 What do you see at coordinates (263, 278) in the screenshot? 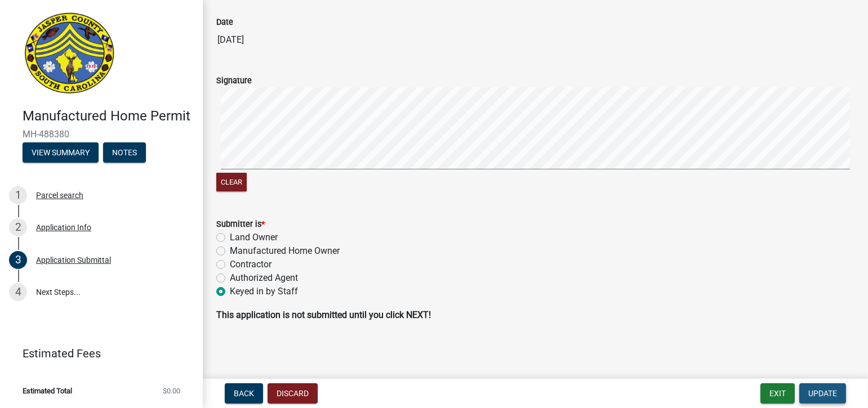
I see `label: Authorized Agent` at bounding box center [263, 278].